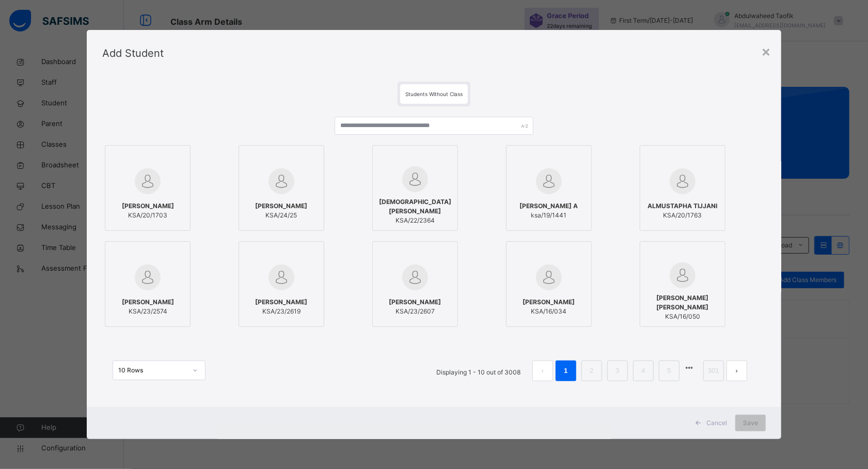  Describe the element at coordinates (281, 312) in the screenshot. I see `span: KSA/23/2619` at that location.